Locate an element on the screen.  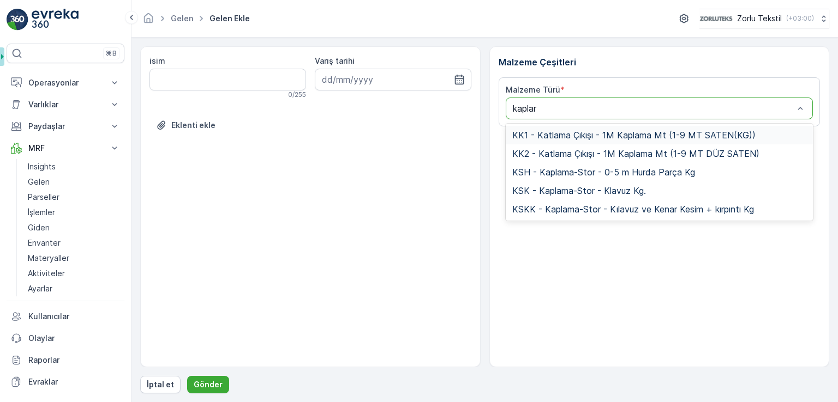
span: KSK - Kaplama-Stor - Klavuz Kg. is located at coordinates (579, 191).